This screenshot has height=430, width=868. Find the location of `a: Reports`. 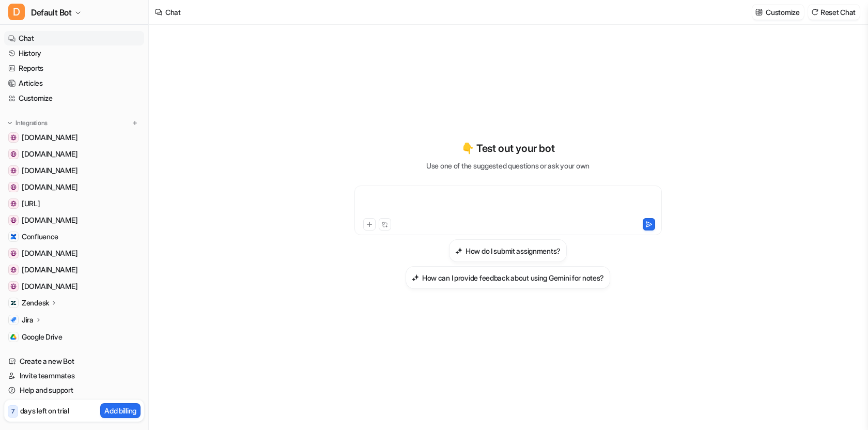

a: Reports is located at coordinates (74, 68).